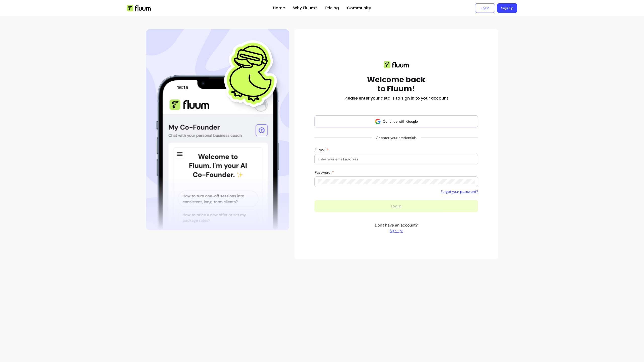  What do you see at coordinates (459, 192) in the screenshot?
I see `a: Forgot your password?` at bounding box center [459, 192].